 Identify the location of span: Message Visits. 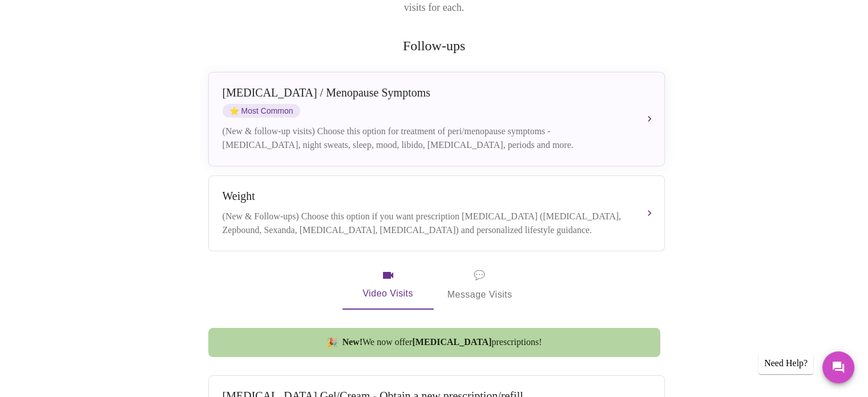
(480, 285).